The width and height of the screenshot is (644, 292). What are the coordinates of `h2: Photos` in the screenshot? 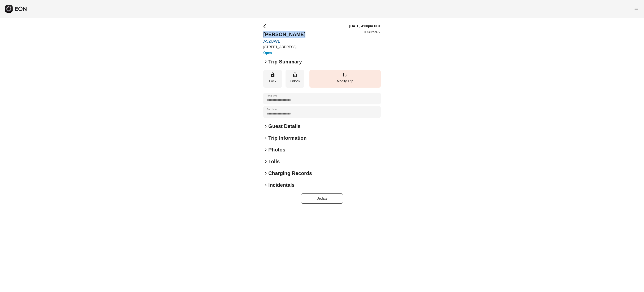 It's located at (277, 150).